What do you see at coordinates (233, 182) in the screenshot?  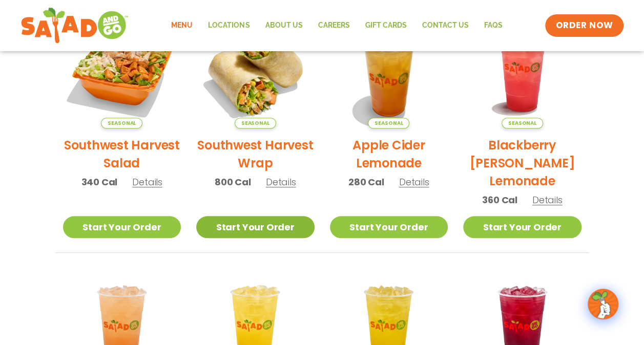 I see `span: 800 Cal` at bounding box center [233, 182].